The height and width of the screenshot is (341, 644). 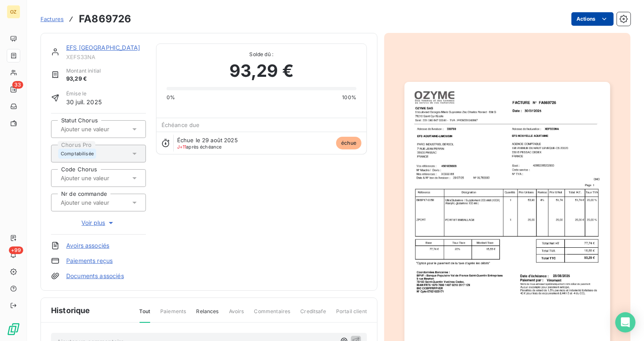 What do you see at coordinates (592, 19) in the screenshot?
I see `button: Actions` at bounding box center [592, 19].